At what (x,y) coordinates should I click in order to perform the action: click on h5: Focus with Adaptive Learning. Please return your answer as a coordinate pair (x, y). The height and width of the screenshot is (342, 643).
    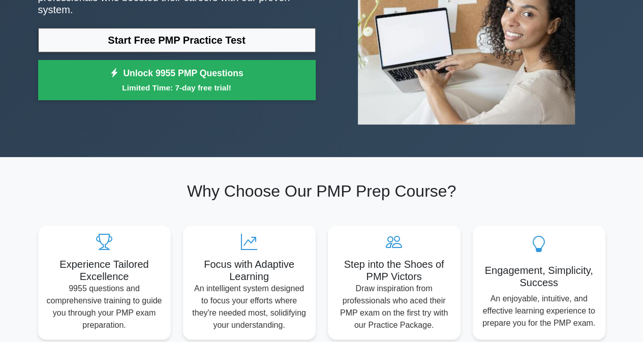
    Looking at the image, I should click on (249, 270).